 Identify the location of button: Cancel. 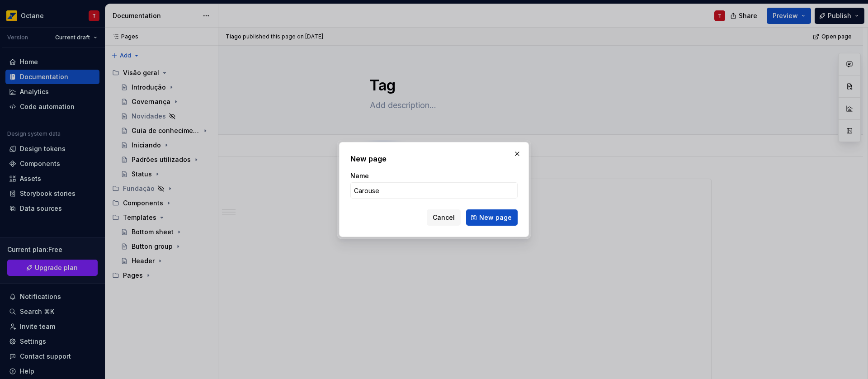
(444, 218).